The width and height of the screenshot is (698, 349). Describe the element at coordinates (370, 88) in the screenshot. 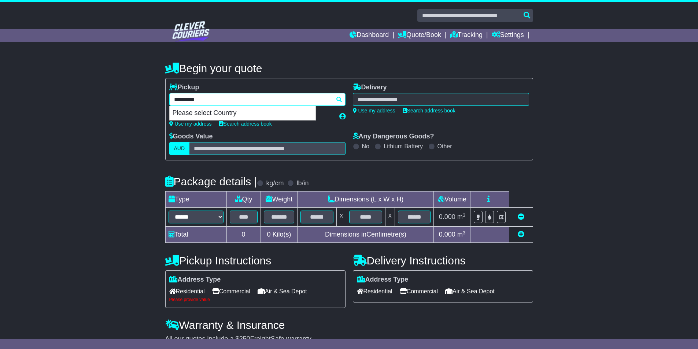

I see `label: Delivery` at that location.